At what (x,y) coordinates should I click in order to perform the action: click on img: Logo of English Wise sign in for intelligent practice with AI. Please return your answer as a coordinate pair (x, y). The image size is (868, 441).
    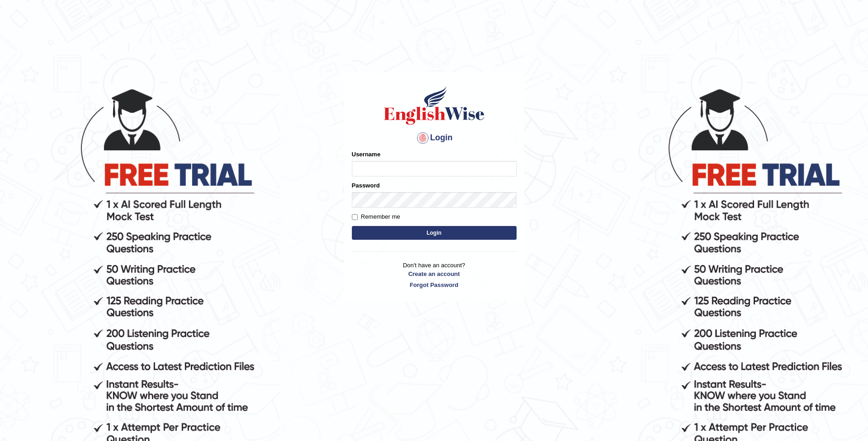
    Looking at the image, I should click on (434, 106).